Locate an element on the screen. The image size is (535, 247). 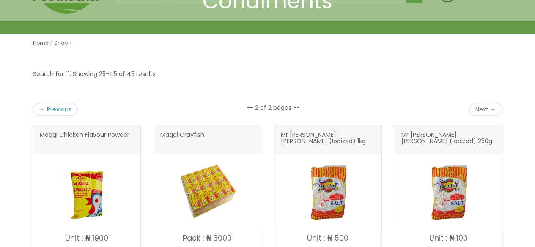
img: Maggi Crayfish is located at coordinates (207, 193).